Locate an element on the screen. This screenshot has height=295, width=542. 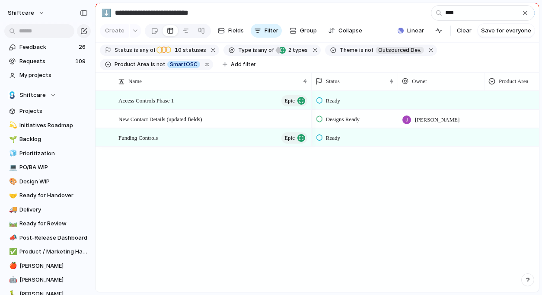
div: 🌱Backlog is located at coordinates (48, 139).